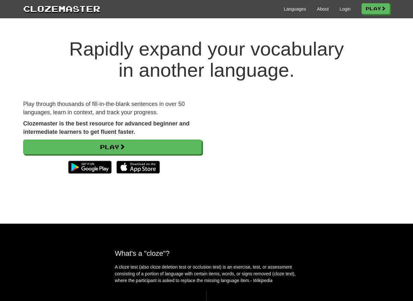 This screenshot has width=413, height=301. What do you see at coordinates (138, 167) in the screenshot?
I see `img: Download_on_the_App_Store_Badge_US-UK_135x40-25178aeef6eb6b83b96f5f2d004eda3bffbb37122de64afbaef7...` at bounding box center [138, 167].